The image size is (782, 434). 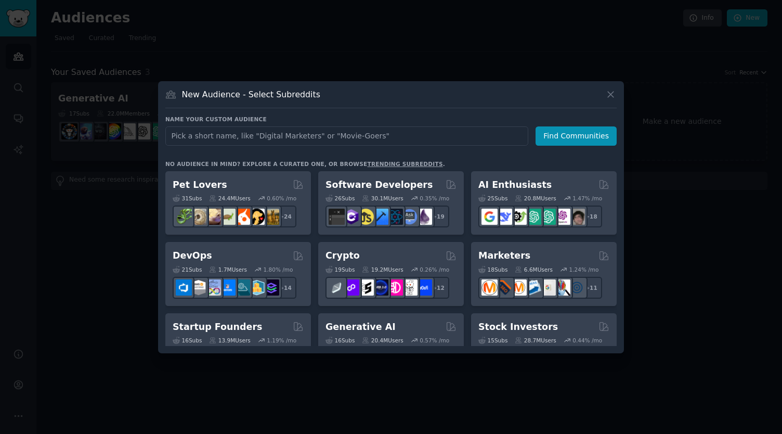 I want to click on div: 1.19 % /mo, so click(x=281, y=340).